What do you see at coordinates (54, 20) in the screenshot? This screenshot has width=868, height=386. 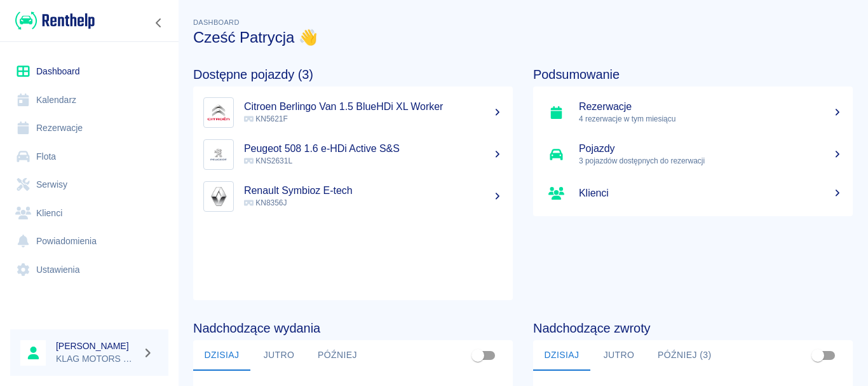 I see `img: Renthelp logo` at bounding box center [54, 20].